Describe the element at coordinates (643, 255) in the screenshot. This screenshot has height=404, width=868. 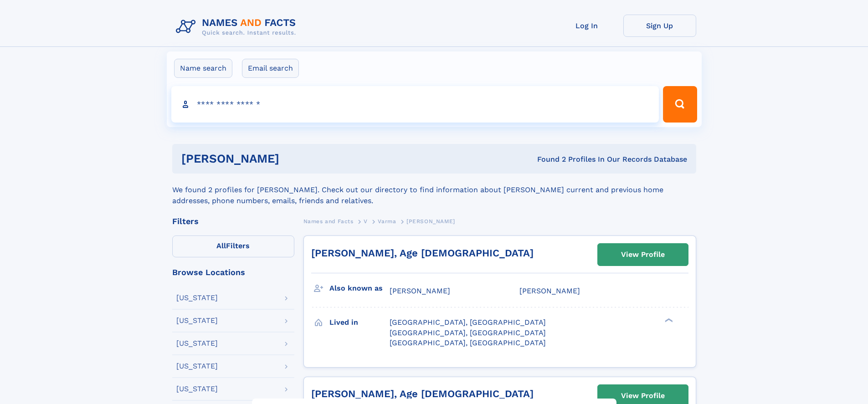
I see `div: View Profile` at that location.